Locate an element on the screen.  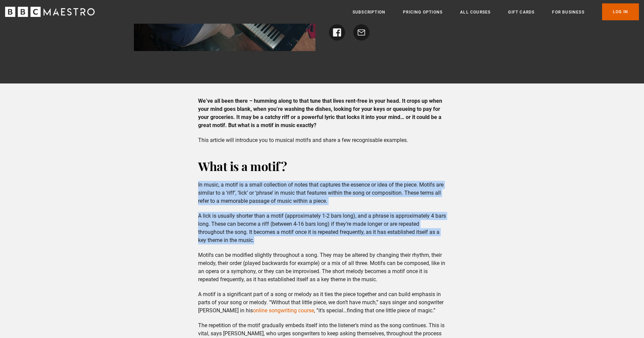
a: For business is located at coordinates (568, 12).